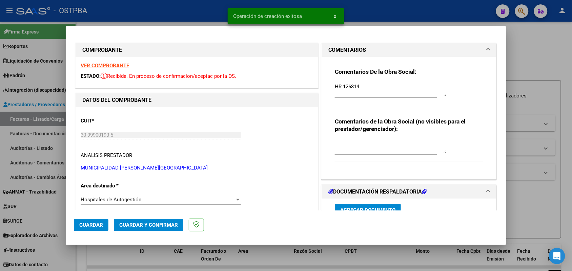 This screenshot has width=572, height=271. What do you see at coordinates (335, 16) in the screenshot?
I see `span: x` at bounding box center [335, 16].